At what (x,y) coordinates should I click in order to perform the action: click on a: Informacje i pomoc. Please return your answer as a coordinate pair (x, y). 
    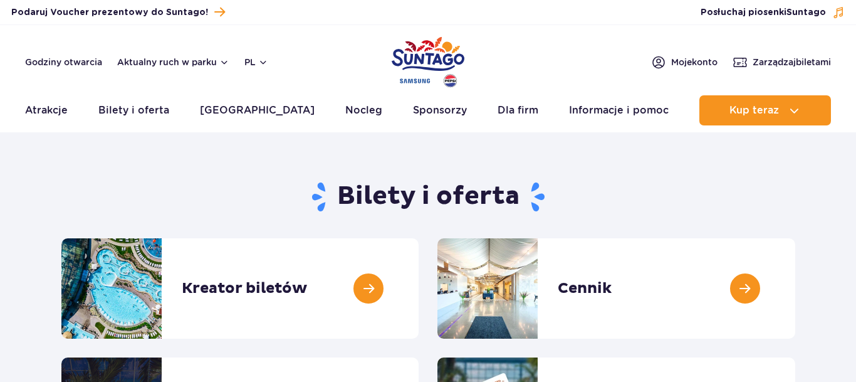
    Looking at the image, I should click on (619, 110).